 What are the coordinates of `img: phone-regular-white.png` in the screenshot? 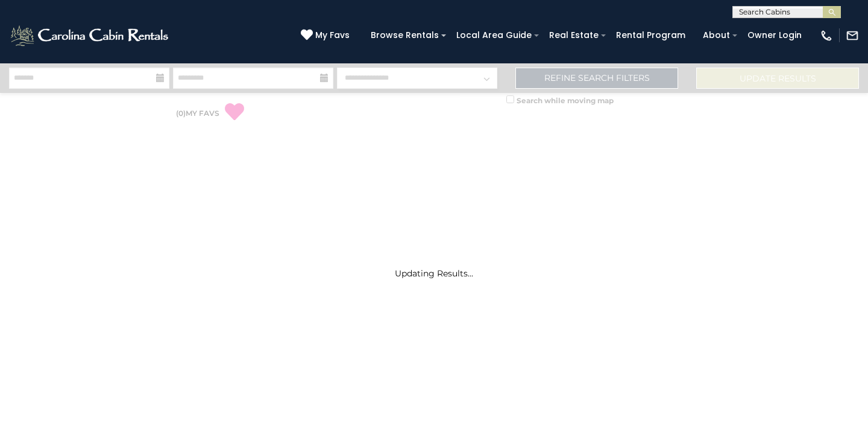 It's located at (827, 35).